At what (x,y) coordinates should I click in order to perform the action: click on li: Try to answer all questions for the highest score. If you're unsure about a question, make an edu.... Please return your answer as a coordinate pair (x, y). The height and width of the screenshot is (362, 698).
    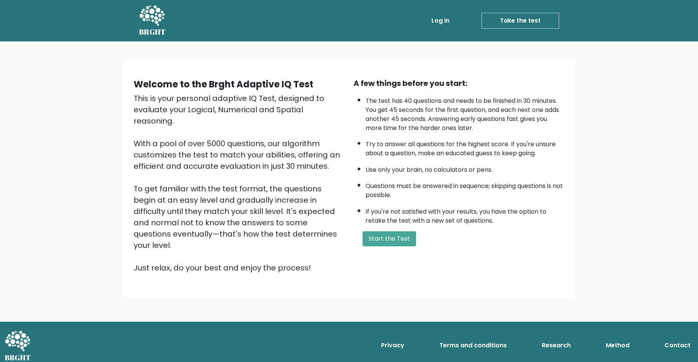
    Looking at the image, I should click on (465, 147).